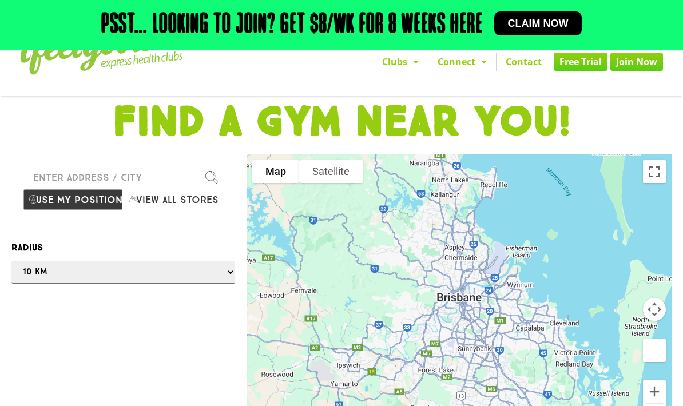  I want to click on nav: Menu, so click(456, 62).